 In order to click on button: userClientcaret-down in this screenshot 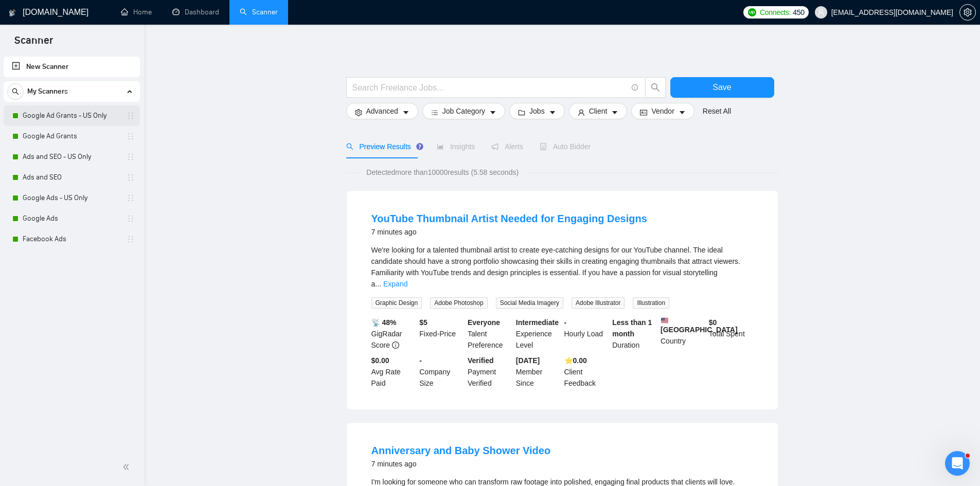, I will do `click(598, 111)`.